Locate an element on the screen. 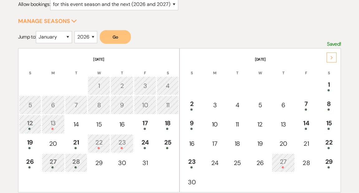  span: Jump to: is located at coordinates (27, 37).